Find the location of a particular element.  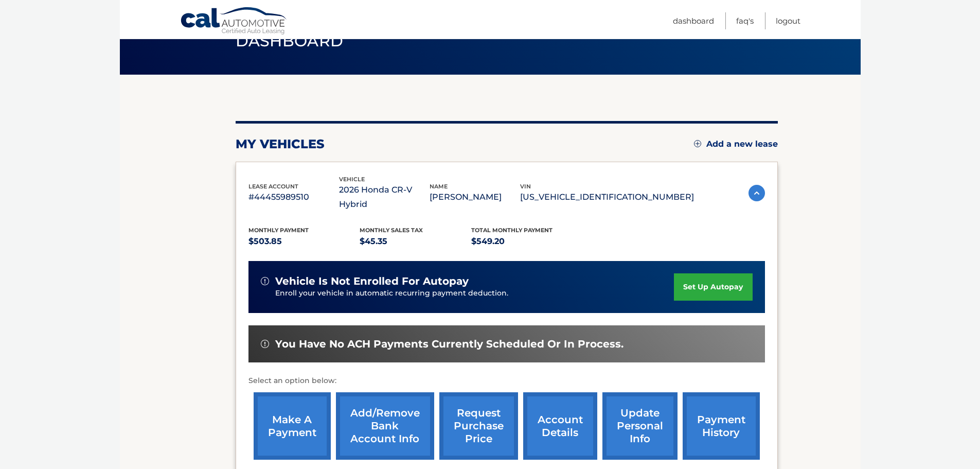

a: payment history is located at coordinates (721, 426).